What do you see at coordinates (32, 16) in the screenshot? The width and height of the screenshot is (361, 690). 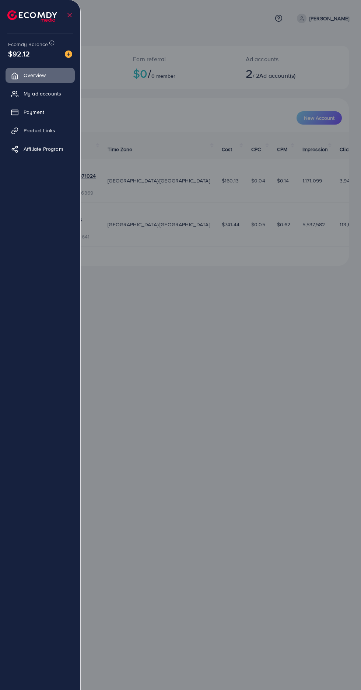 I see `a: logo` at bounding box center [32, 16].